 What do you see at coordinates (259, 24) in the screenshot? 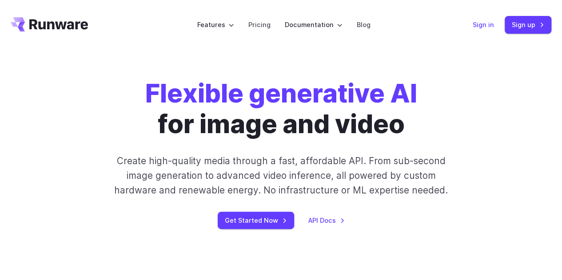
I see `a: Pricing` at bounding box center [259, 24].